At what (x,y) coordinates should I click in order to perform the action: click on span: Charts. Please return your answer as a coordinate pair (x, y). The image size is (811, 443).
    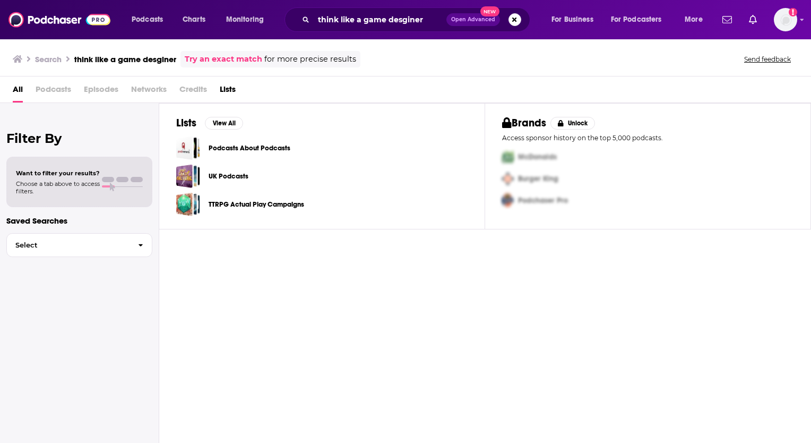
    Looking at the image, I should click on (194, 20).